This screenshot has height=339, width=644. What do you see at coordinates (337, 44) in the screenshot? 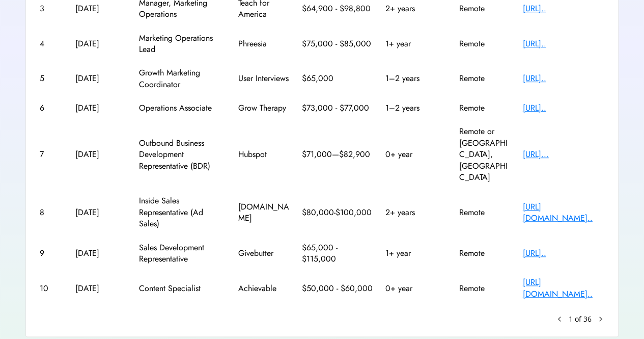
I see `div: $75,000 - $85,000` at bounding box center [337, 44].